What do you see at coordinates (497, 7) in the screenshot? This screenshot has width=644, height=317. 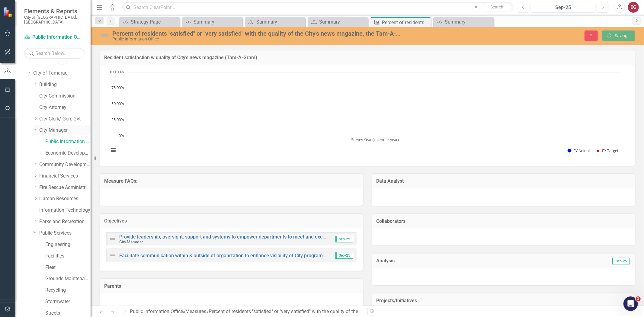 I see `span: Search` at bounding box center [497, 7].